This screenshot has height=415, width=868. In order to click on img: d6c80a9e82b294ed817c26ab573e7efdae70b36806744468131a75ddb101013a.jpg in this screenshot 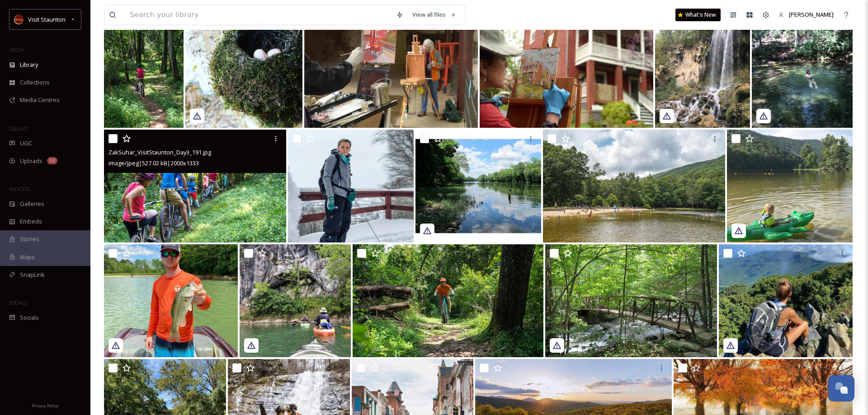, I will do `click(703, 71)`.